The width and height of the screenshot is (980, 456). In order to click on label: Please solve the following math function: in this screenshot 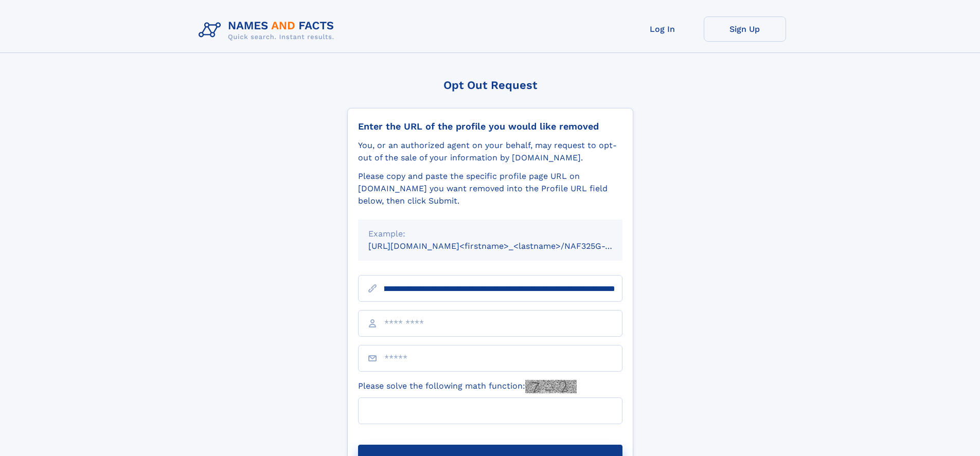, I will do `click(467, 387)`.